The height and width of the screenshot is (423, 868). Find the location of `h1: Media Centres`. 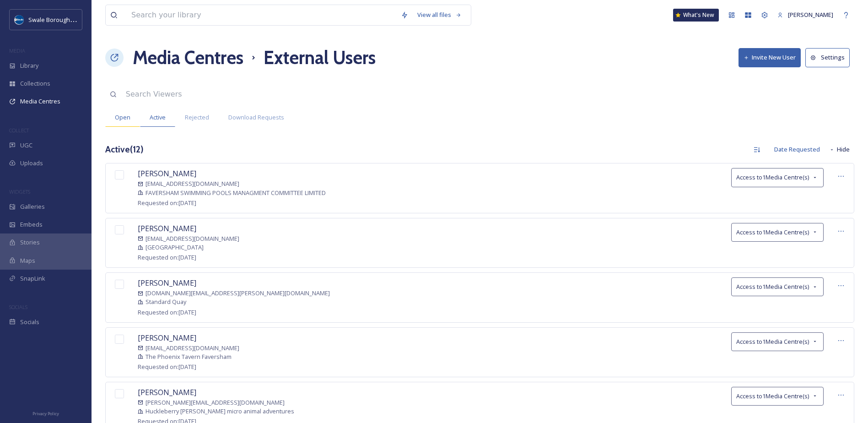

h1: Media Centres is located at coordinates (188, 58).